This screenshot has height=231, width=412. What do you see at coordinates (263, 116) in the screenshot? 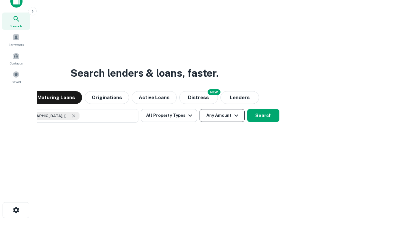
I see `button: Search` at bounding box center [263, 116].